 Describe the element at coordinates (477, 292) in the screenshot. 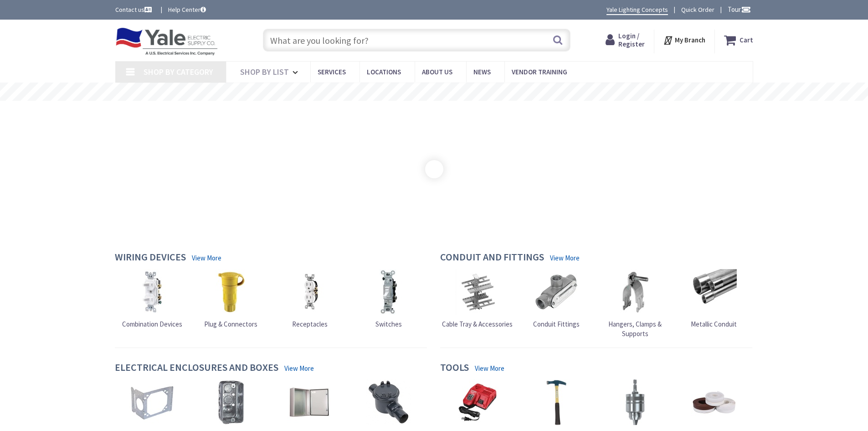

I see `img: Cable Tray & Accessories` at that location.